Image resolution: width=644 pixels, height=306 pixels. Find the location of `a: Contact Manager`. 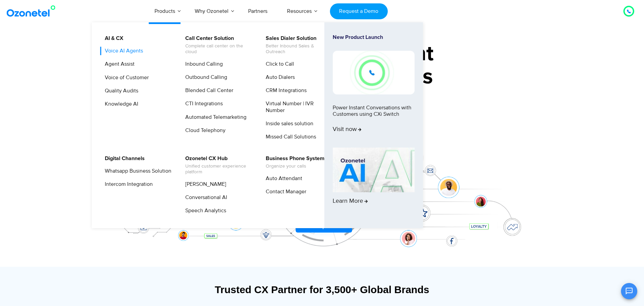

a: Contact Manager is located at coordinates (284, 191).